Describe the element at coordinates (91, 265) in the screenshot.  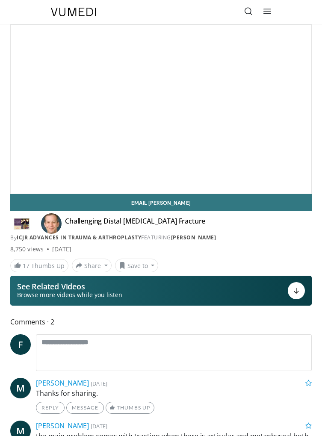
I see `button: Share` at that location.